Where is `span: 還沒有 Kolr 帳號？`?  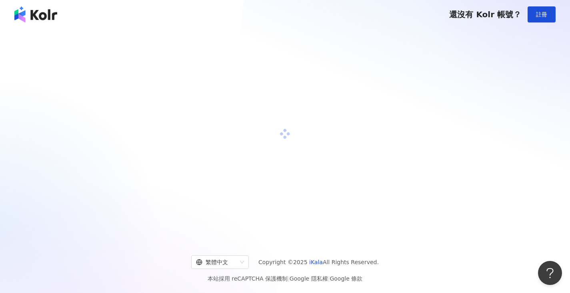 span: 還沒有 Kolr 帳號？ is located at coordinates (486, 14).